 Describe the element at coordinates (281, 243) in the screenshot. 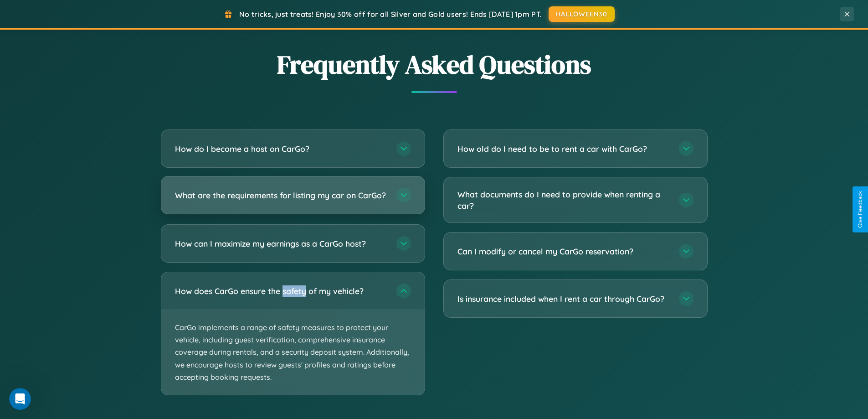

I see `h3: How can I maximize my earnings as a CarGo host?` at that location.